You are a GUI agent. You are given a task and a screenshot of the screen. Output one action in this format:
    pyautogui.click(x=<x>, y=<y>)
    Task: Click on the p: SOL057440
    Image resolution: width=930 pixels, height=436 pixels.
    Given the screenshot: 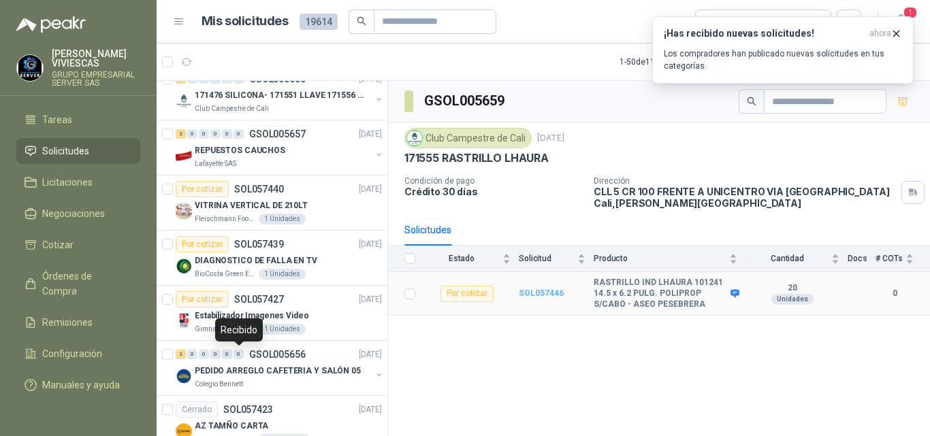 What is the action you would take?
    pyautogui.click(x=259, y=189)
    